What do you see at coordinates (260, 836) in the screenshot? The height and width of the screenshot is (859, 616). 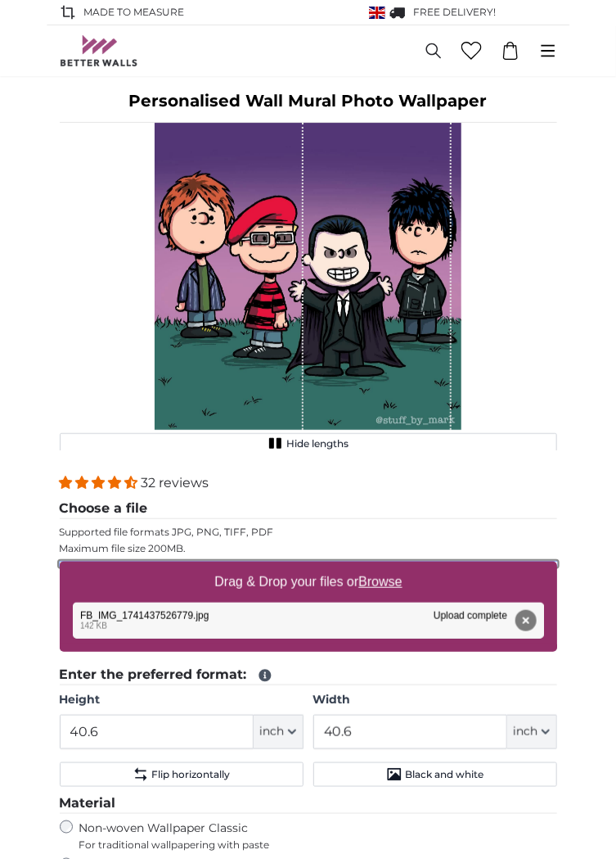 I see `label: Non-woven Wallpaper Classic` at bounding box center [260, 836].